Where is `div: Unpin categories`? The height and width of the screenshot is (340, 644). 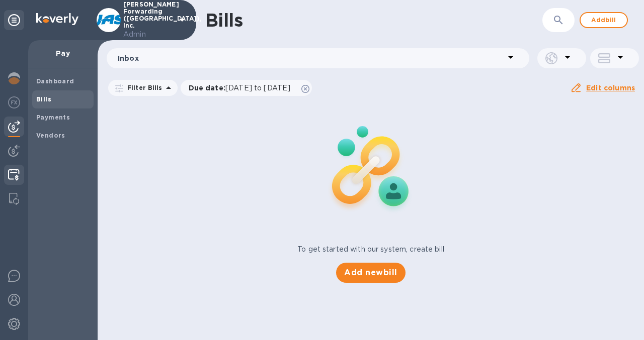
div: Unpin categories is located at coordinates (14, 20).